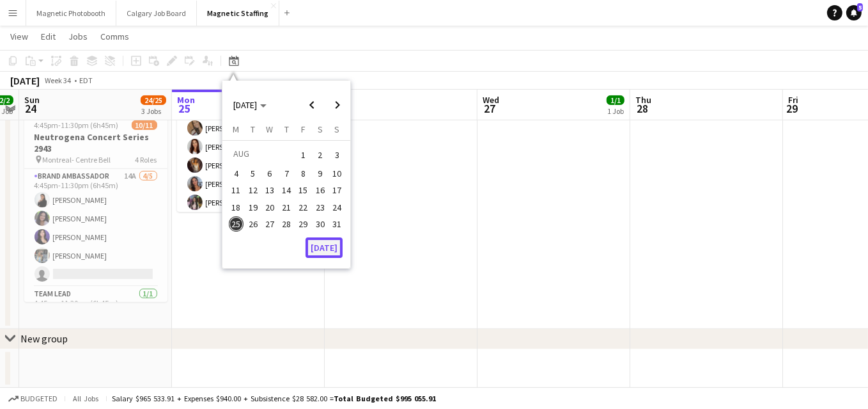  What do you see at coordinates (236, 173) in the screenshot?
I see `button: 04-08-2025` at bounding box center [236, 173].